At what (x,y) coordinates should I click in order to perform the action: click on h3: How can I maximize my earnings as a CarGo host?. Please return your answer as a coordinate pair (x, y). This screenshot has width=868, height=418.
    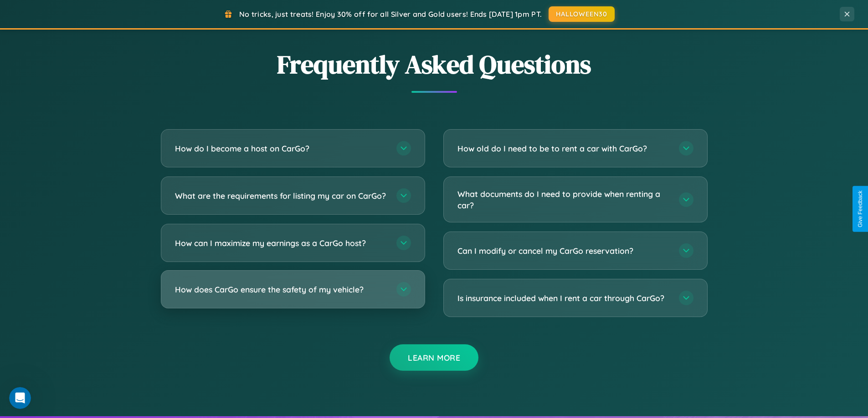
    Looking at the image, I should click on (281, 243).